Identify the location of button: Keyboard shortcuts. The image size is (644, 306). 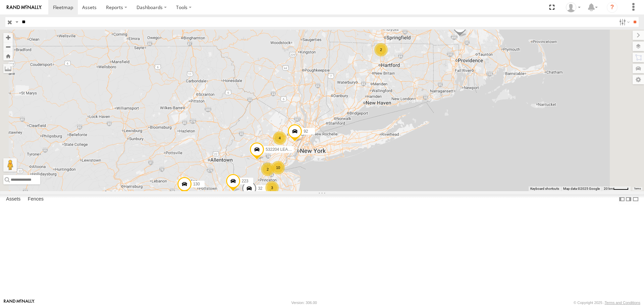
(545, 188).